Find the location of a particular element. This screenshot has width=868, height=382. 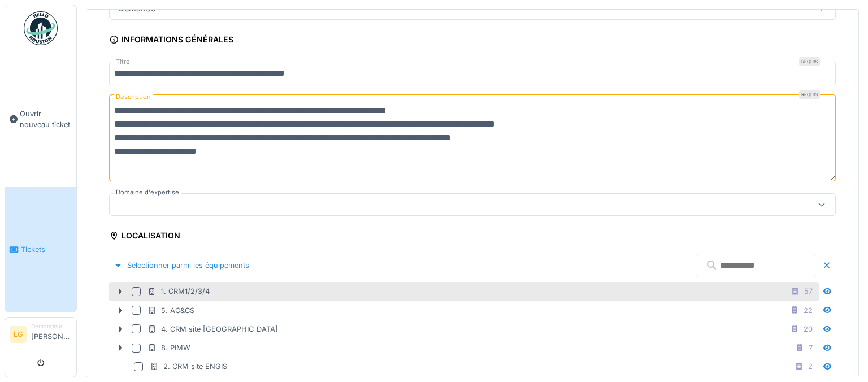

div: 1. CRM1/2/3/4 is located at coordinates (178, 291).